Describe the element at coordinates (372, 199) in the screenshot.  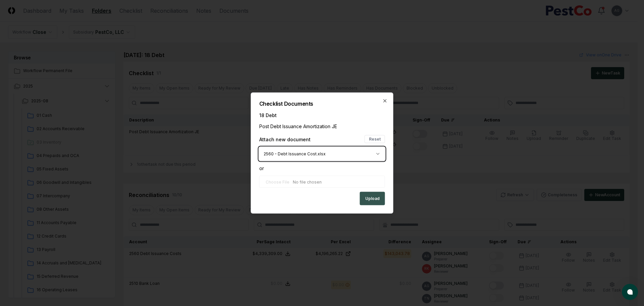
I see `button: Upload` at that location.